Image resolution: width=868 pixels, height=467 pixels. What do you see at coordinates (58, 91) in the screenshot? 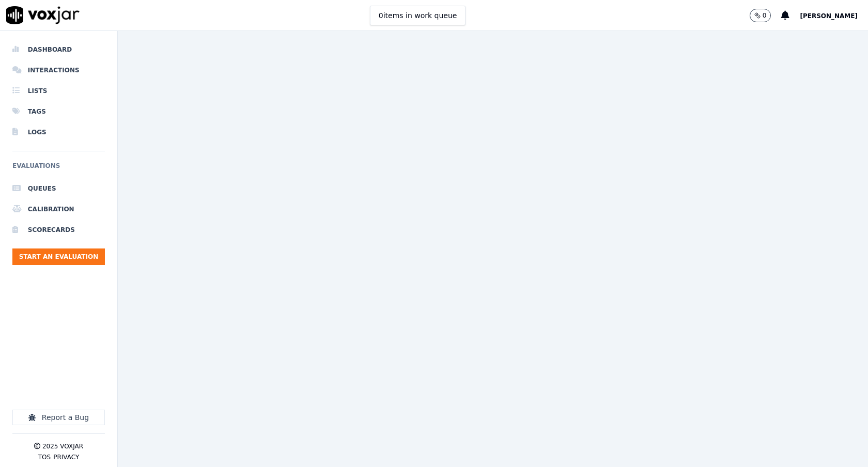
I see `a: Lists` at bounding box center [58, 91].